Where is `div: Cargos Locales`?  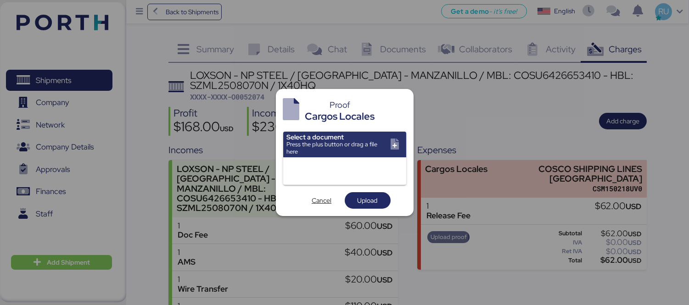
div: Cargos Locales is located at coordinates (340, 117).